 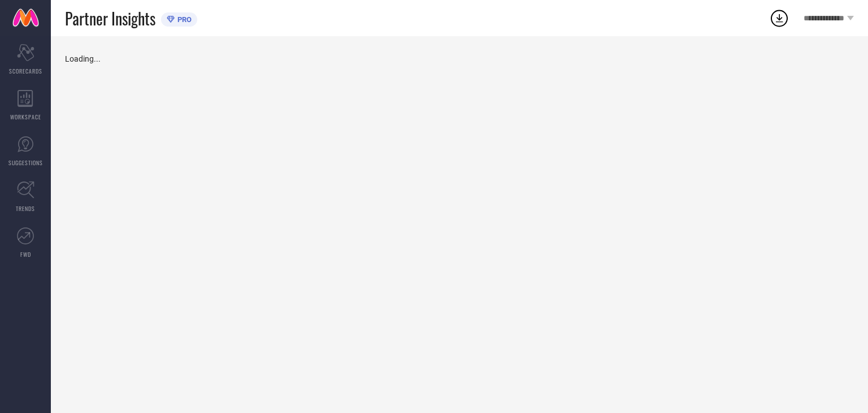 I want to click on span: Partner Insights, so click(x=110, y=18).